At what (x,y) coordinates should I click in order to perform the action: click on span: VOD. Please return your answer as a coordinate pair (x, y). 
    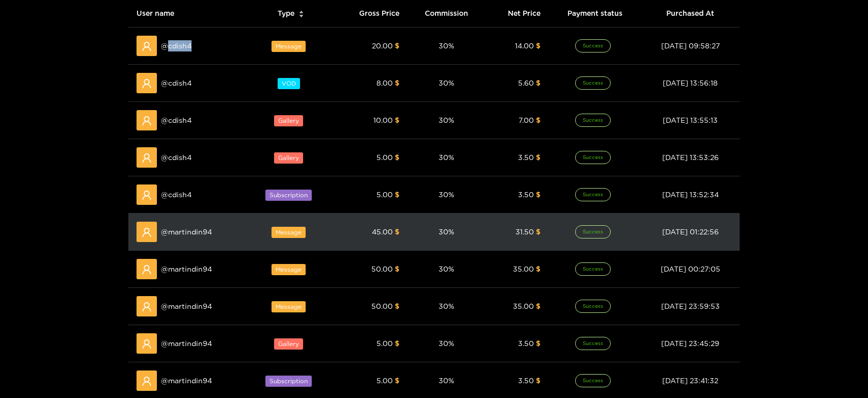
    Looking at the image, I should click on (289, 84).